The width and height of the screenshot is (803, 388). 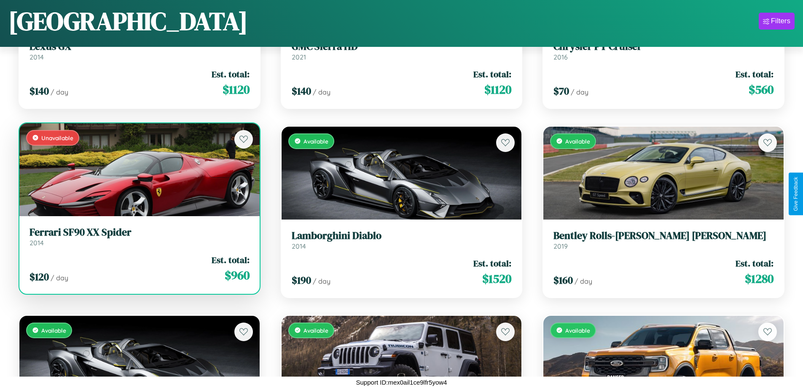 What do you see at coordinates (497, 278) in the screenshot?
I see `span: $ 1520` at bounding box center [497, 278].